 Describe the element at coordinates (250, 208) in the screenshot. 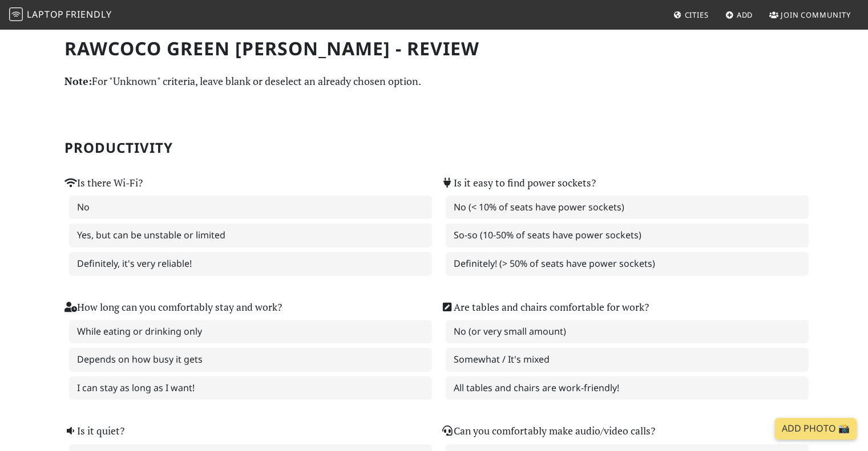

I see `label: No` at that location.